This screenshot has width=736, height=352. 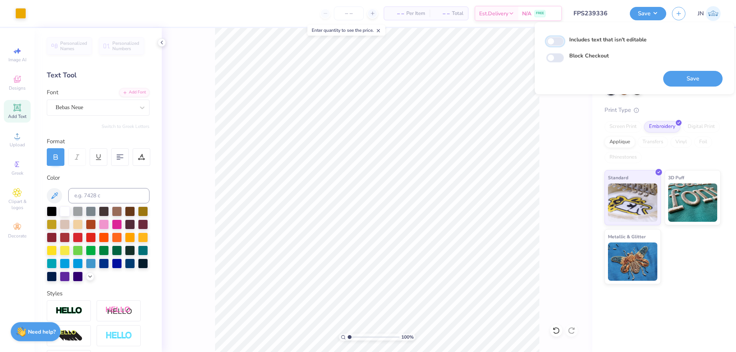 What do you see at coordinates (126, 46) in the screenshot?
I see `span: Personalized Numbers` at bounding box center [126, 46].